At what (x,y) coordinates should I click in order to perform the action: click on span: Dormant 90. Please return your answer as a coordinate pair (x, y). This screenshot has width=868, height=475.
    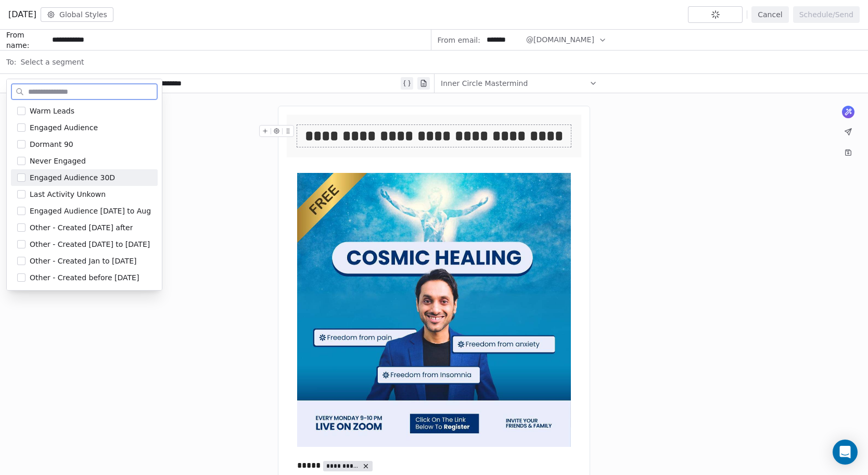
    Looking at the image, I should click on (51, 144).